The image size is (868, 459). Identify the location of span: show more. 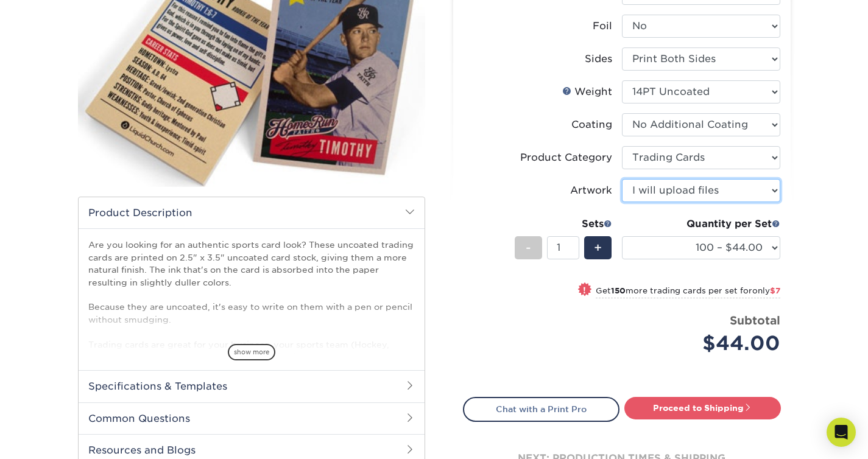
(251, 352).